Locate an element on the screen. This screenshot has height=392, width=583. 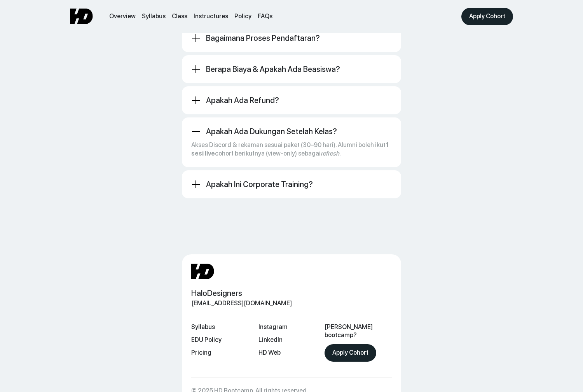
a: Instructures is located at coordinates (211, 16).